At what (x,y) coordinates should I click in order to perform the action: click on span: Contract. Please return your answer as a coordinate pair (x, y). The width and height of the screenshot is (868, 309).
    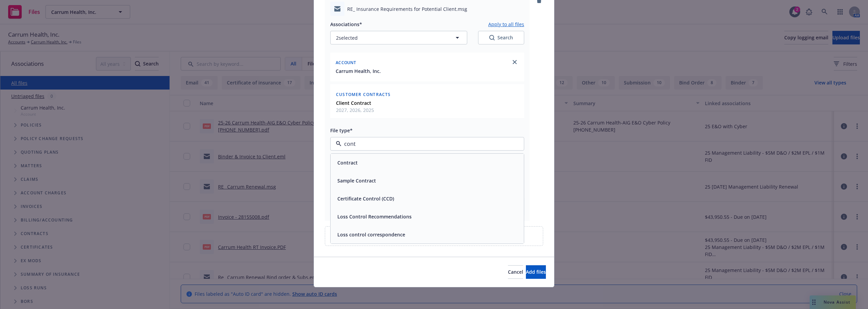
    Looking at the image, I should click on (348, 162).